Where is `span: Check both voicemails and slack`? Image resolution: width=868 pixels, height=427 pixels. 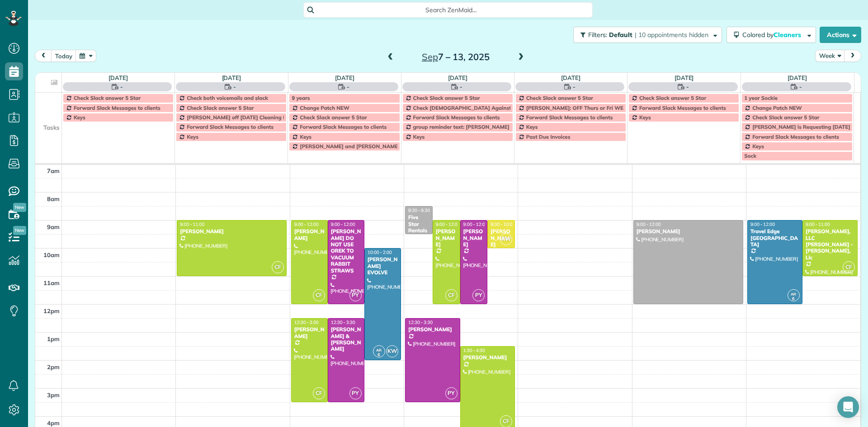 span: Check both voicemails and slack is located at coordinates (228, 98).